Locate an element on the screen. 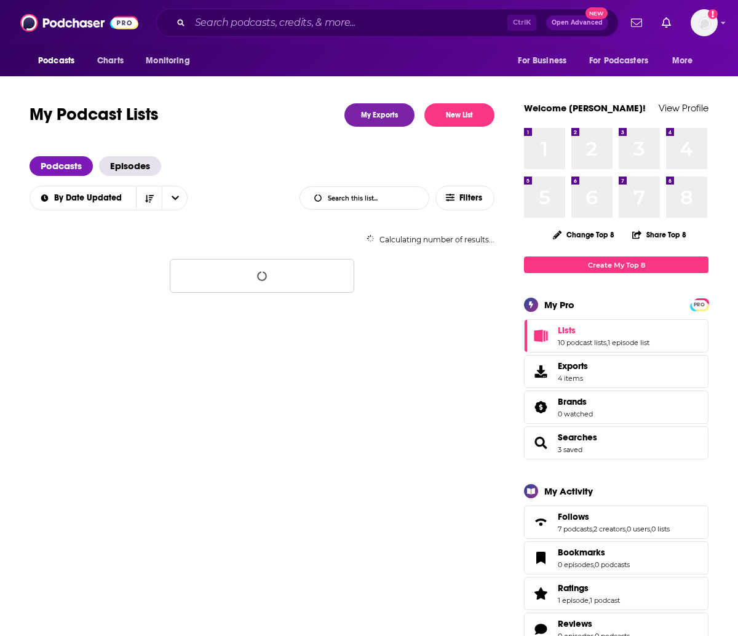 The image size is (738, 636). a: 0 lists is located at coordinates (661, 529).